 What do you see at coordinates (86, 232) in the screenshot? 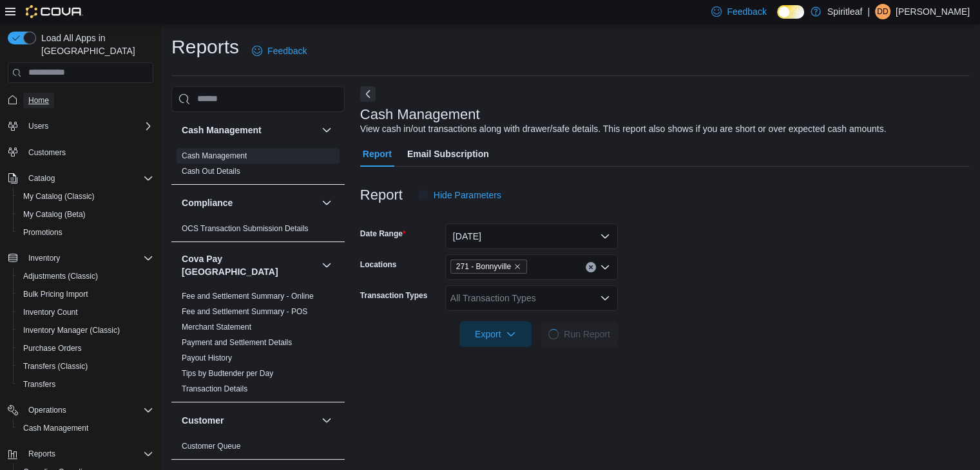
I see `button: Promotions` at bounding box center [86, 232].